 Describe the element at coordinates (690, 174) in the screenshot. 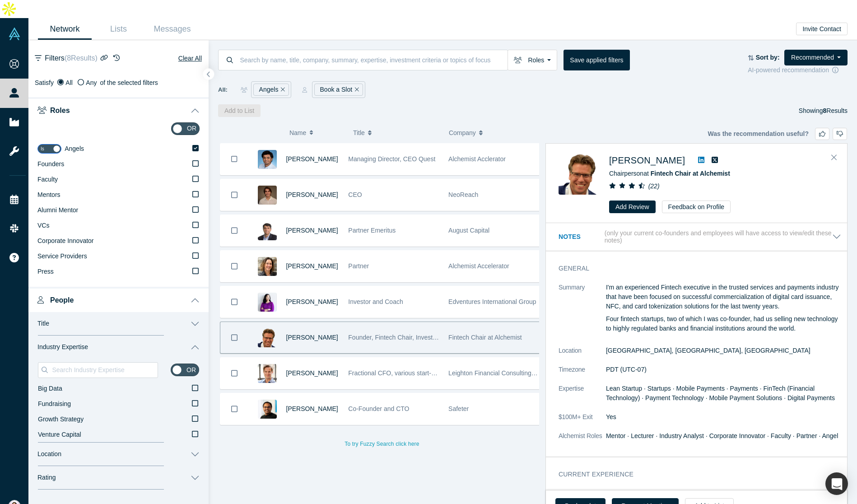

I see `a: Fintech Chair at Alchemist` at that location.